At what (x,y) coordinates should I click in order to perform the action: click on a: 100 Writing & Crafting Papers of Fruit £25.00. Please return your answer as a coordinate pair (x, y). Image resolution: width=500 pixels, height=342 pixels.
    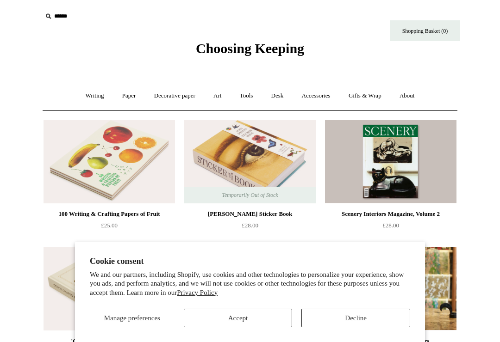
    Looking at the image, I should click on (109, 228).